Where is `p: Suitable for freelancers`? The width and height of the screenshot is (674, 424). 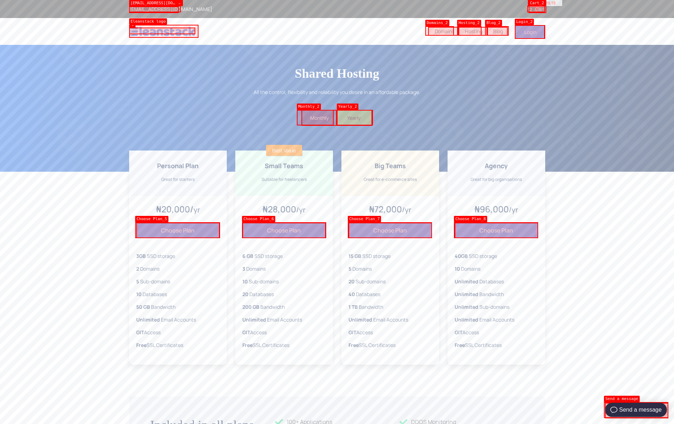 p: Suitable for freelancers is located at coordinates (284, 180).